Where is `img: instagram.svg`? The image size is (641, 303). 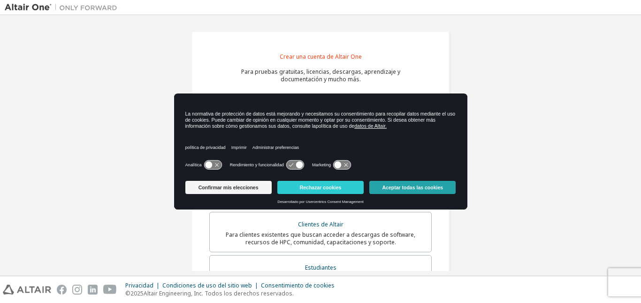 img: instagram.svg is located at coordinates (77, 289).